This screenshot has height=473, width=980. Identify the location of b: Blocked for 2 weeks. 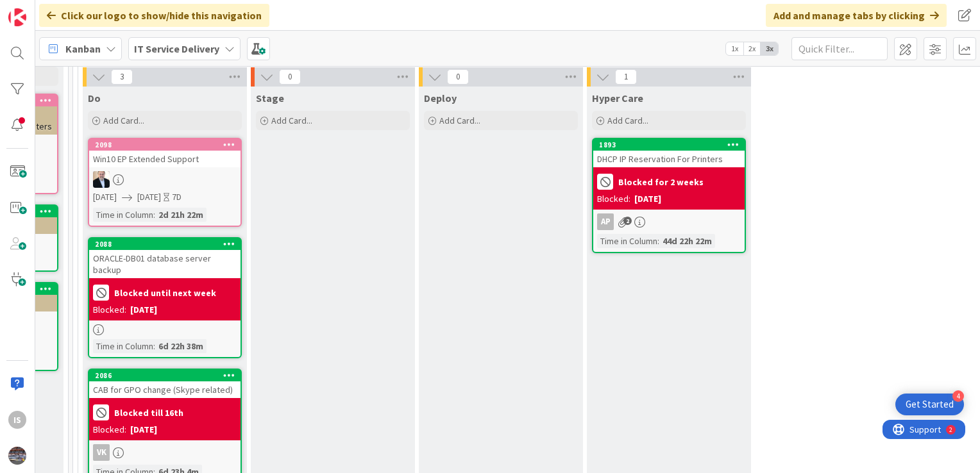
(661, 182).